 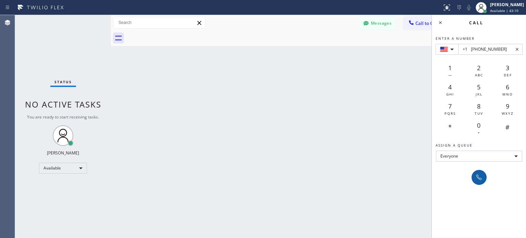 What do you see at coordinates (507, 68) in the screenshot?
I see `span: 3` at bounding box center [507, 68].